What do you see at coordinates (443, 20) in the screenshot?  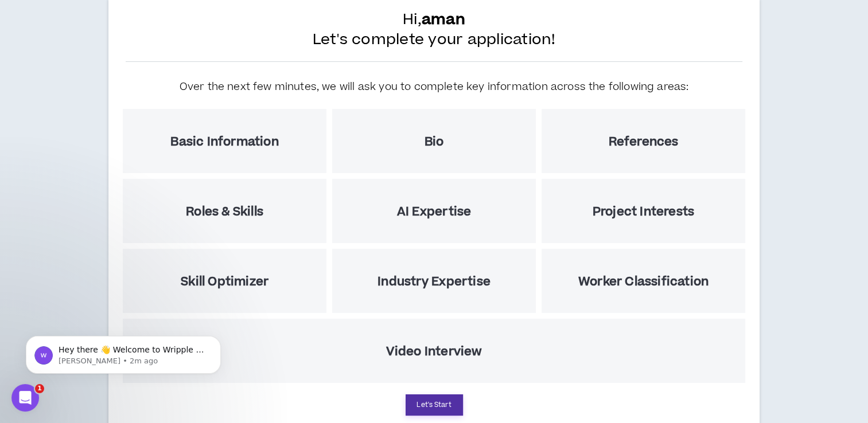 I see `b: aman` at bounding box center [443, 20].